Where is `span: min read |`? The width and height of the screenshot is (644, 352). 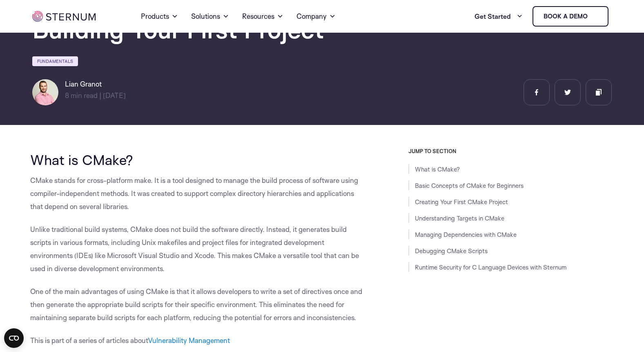 span: min read | is located at coordinates (83, 95).